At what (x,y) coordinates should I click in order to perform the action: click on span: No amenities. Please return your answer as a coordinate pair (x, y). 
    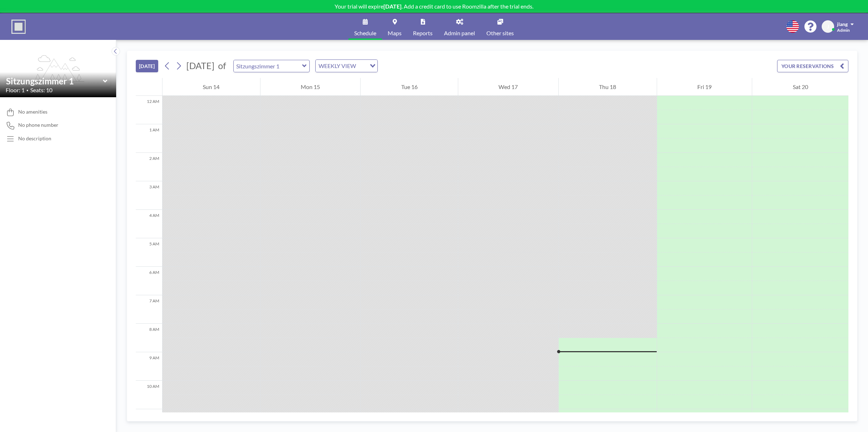
    Looking at the image, I should click on (33, 112).